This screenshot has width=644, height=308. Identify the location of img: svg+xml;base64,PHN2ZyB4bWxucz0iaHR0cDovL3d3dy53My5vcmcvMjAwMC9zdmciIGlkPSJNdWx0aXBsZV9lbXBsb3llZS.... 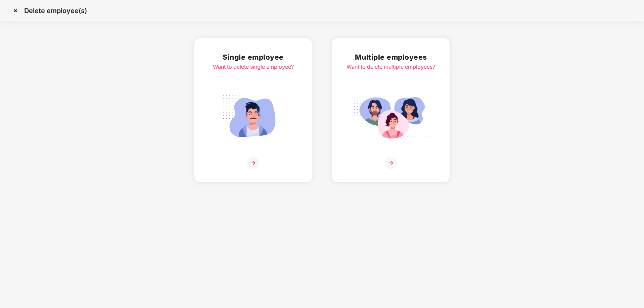
(391, 117).